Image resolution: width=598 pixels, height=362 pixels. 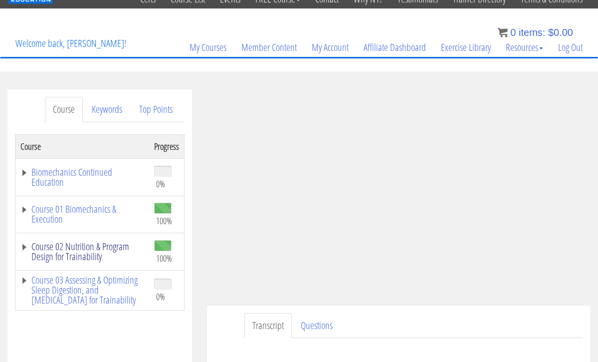 What do you see at coordinates (571, 47) in the screenshot?
I see `a: Log Out` at bounding box center [571, 47].